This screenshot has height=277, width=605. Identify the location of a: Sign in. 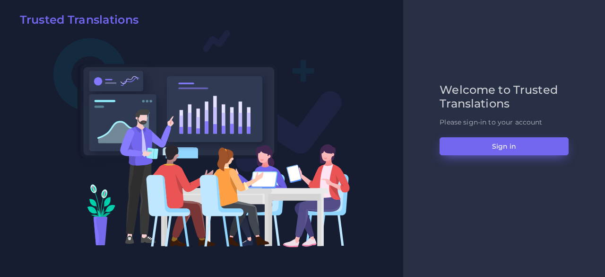
(504, 146).